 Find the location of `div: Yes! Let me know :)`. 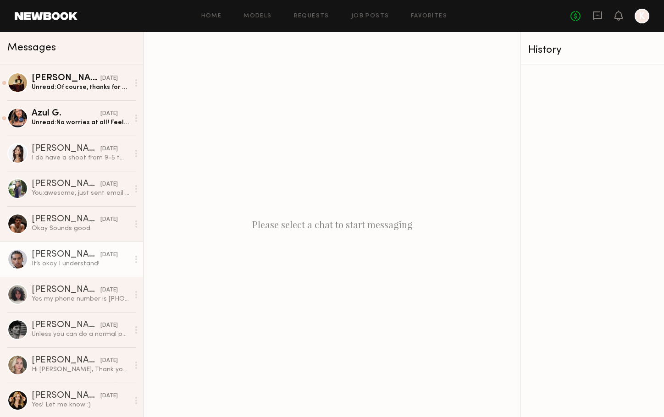

div: Yes! Let me know :) is located at coordinates (80, 405).